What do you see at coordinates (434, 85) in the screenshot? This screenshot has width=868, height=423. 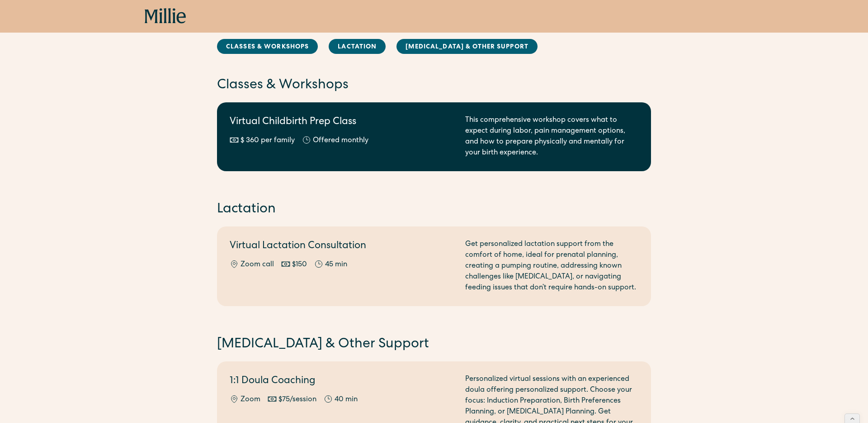 I see `h2: Classes & Workshops` at bounding box center [434, 85].